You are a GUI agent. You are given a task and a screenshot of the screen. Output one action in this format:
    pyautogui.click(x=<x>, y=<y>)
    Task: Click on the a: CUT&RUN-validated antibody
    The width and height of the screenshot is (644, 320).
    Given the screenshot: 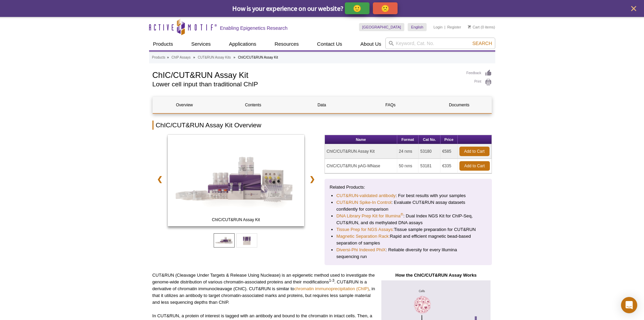 What is the action you would take?
    pyautogui.click(x=365, y=196)
    